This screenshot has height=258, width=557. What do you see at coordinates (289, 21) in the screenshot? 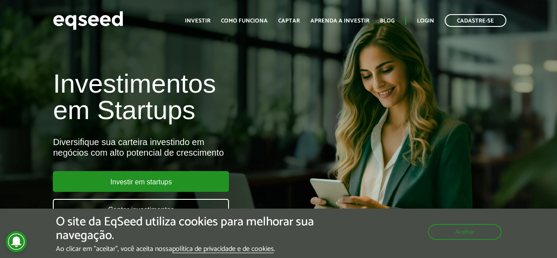
I see `a: Captar` at bounding box center [289, 21].